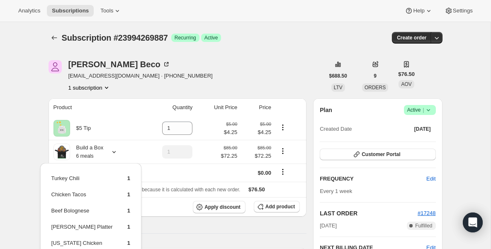 The width and height of the screenshot is (491, 249). What do you see at coordinates (115, 38) in the screenshot?
I see `span: Subscription #23994269887` at bounding box center [115, 38].